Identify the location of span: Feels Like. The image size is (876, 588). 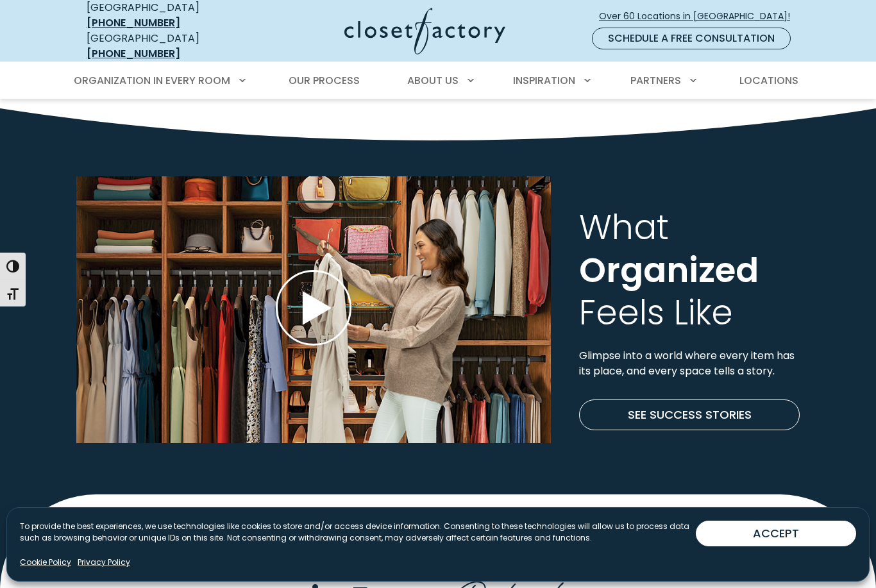
(656, 313).